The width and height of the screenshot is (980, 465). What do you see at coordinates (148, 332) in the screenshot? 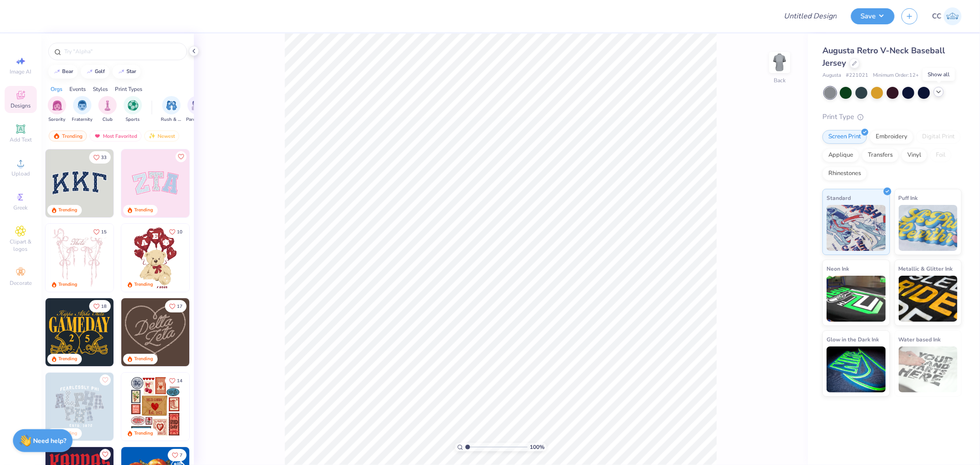
I see `img: 2b704b5a-84f6-4980-8295-53d958423ff9` at bounding box center [148, 332].